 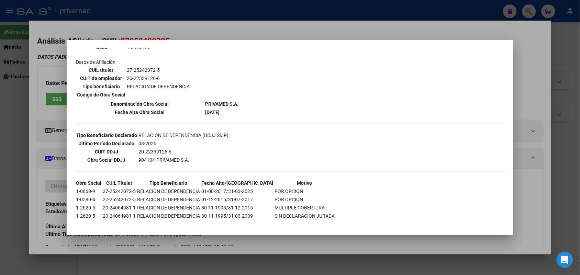 I want to click on th: Tipo Beneficiario Declarado, so click(x=106, y=135).